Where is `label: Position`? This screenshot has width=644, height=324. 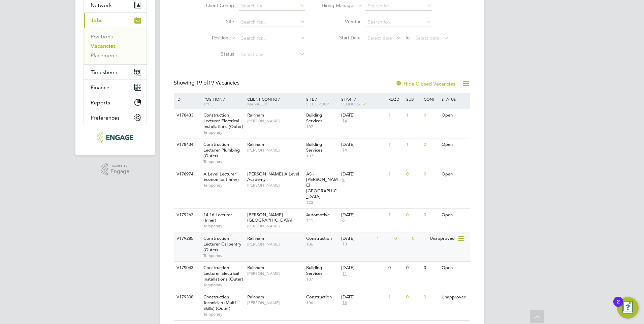 label: Position is located at coordinates (209, 38).